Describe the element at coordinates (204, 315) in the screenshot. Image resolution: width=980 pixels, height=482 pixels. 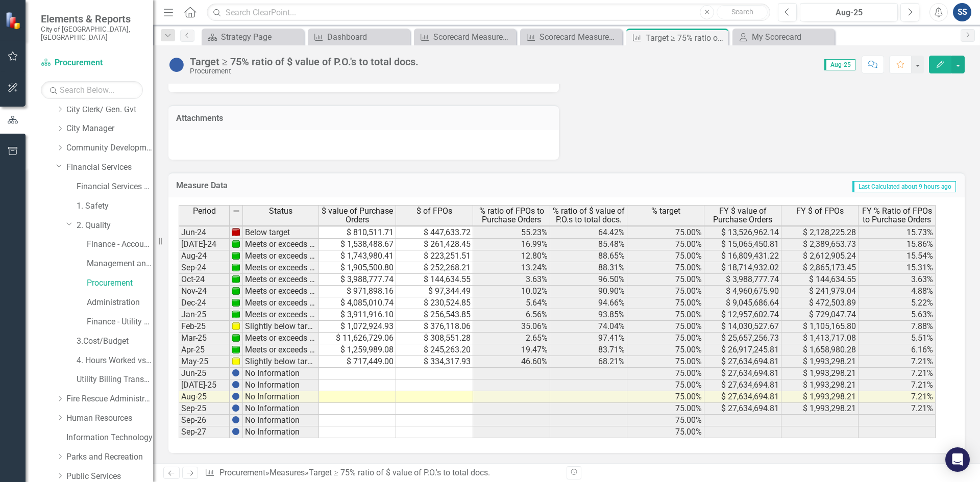
I see `td: Jan-25` at that location.